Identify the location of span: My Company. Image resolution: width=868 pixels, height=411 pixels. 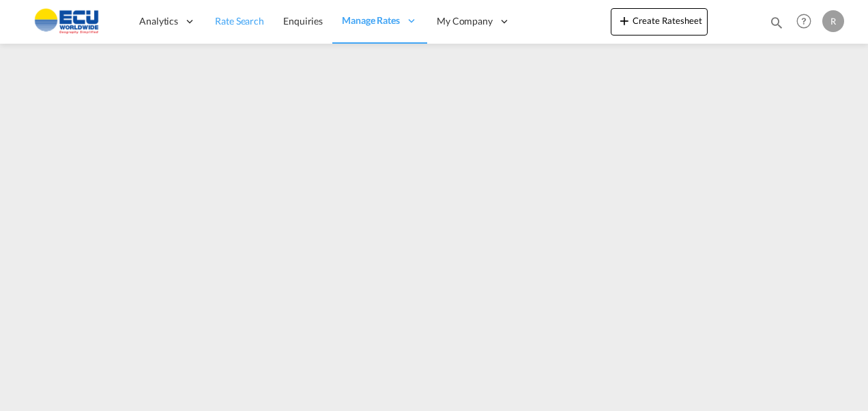
(465, 21).